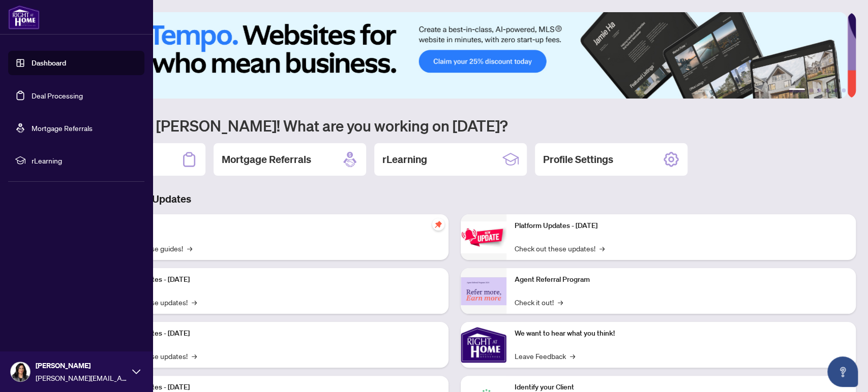  What do you see at coordinates (62, 128) in the screenshot?
I see `a: Mortgage Referrals` at bounding box center [62, 128].